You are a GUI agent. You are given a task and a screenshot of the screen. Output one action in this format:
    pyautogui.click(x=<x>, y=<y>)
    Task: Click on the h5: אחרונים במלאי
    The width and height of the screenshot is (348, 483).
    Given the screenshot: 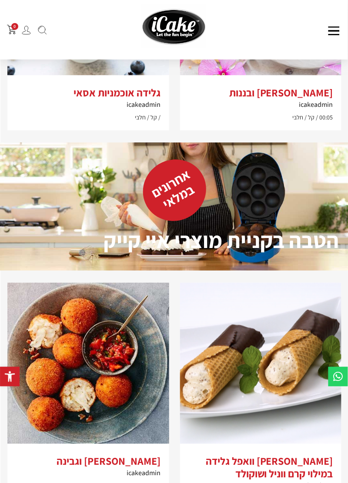 What is the action you would take?
    pyautogui.click(x=174, y=190)
    